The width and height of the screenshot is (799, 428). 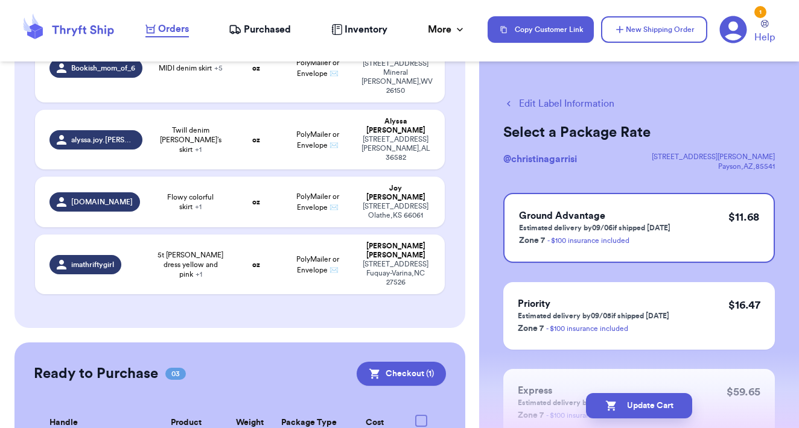 What do you see at coordinates (559, 104) in the screenshot?
I see `button: Edit Label Information` at bounding box center [559, 104].